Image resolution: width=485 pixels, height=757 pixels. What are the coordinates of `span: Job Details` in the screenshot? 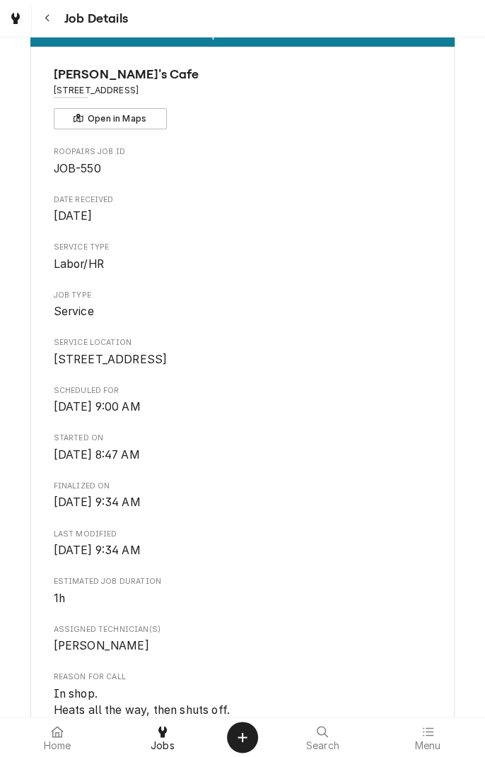 It's located at (94, 18).